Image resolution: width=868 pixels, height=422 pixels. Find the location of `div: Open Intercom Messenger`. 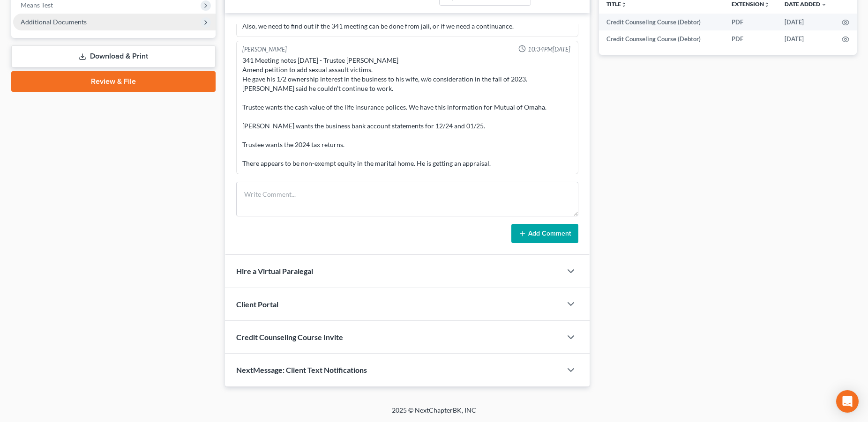

div: Open Intercom Messenger is located at coordinates (847, 401).